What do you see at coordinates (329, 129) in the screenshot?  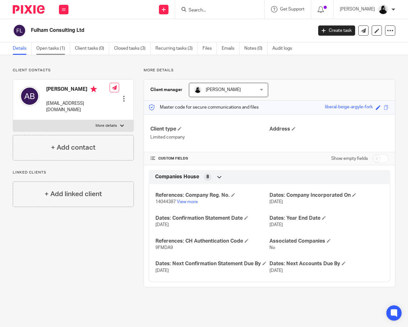 I see `h4: Address` at bounding box center [329, 129].